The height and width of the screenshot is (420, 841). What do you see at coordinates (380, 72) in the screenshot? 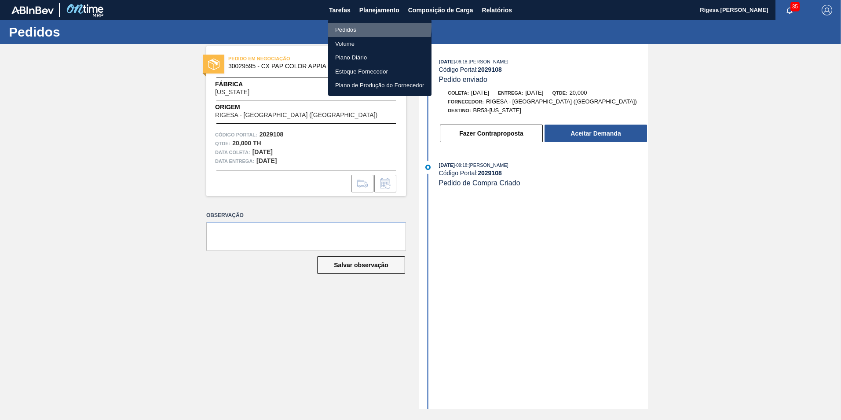
I see `a: Estoque Fornecedor` at bounding box center [380, 72].